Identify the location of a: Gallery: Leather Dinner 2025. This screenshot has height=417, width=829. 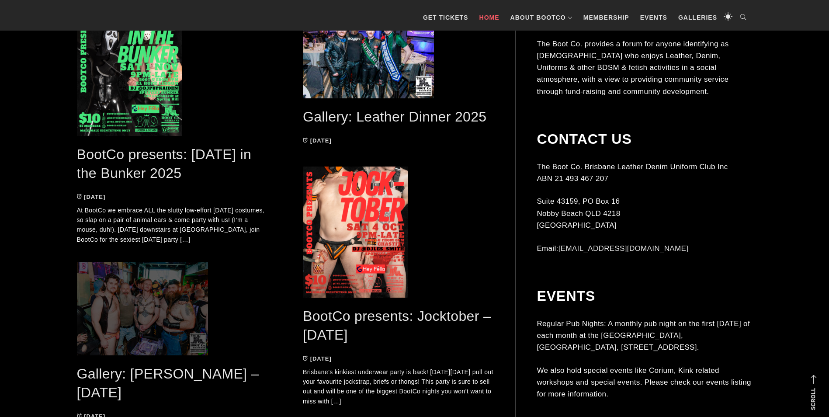
(395, 117).